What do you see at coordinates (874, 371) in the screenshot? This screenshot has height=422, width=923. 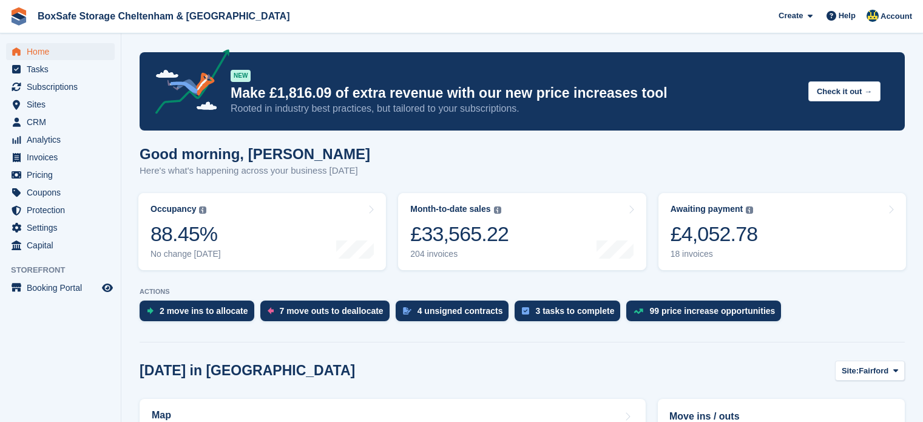 I see `span: Fairford` at bounding box center [874, 371].